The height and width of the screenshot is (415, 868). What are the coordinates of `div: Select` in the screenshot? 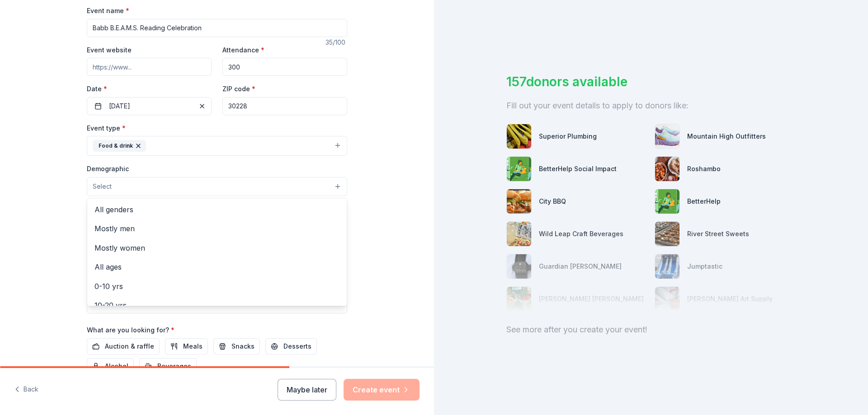 It's located at (217, 252).